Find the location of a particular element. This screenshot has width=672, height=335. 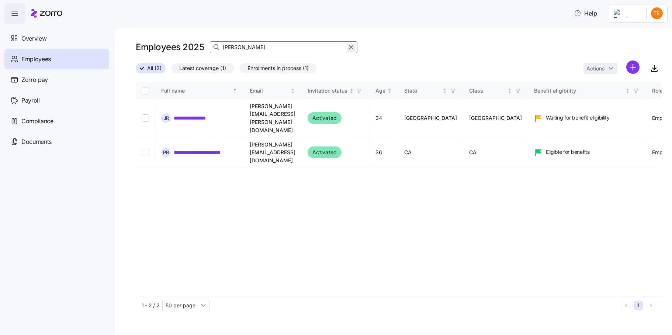

div: Role is located at coordinates (658, 91).